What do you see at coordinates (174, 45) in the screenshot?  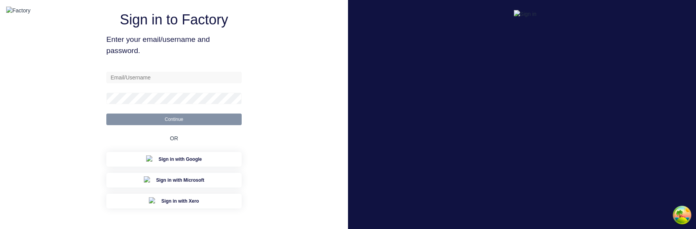 I see `span: Enter your email/username and password.` at bounding box center [174, 45].